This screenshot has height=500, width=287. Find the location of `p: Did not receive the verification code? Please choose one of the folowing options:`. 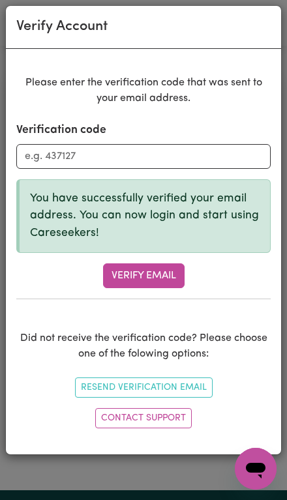

p: Did not receive the verification code? Please choose one of the folowing options: is located at coordinates (143, 346).